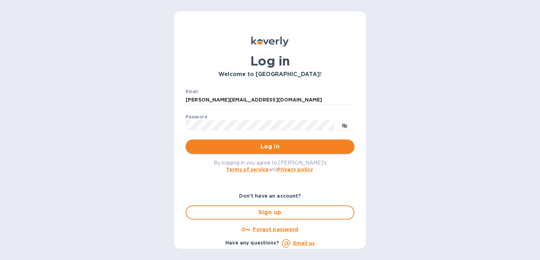  I want to click on img: Koverly, so click(270, 42).